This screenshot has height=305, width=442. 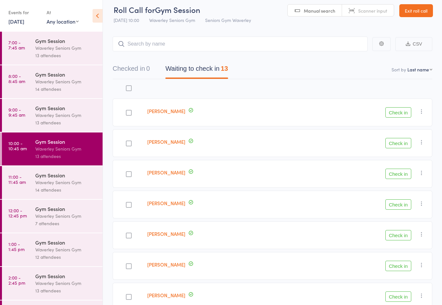 What do you see at coordinates (62, 12) in the screenshot?
I see `div: At` at bounding box center [62, 12].